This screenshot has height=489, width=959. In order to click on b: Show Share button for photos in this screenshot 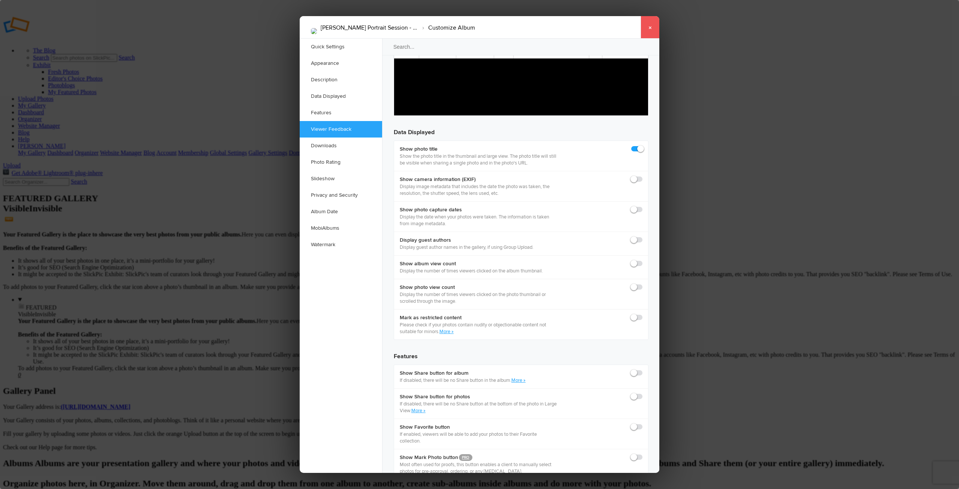, I will do `click(478, 397)`.